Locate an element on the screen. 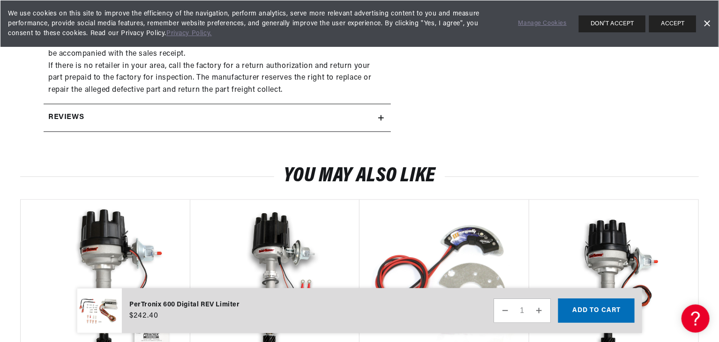 The image size is (719, 342). span: We use cookies on this site to improve the efficiency of the navigation, perform analytics, serve... is located at coordinates (256, 23).